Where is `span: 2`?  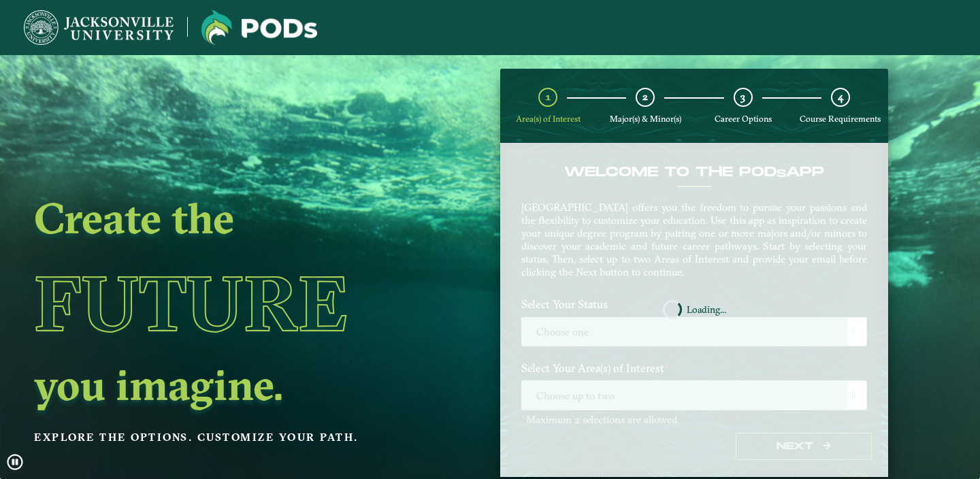
span: 2 is located at coordinates (645, 97).